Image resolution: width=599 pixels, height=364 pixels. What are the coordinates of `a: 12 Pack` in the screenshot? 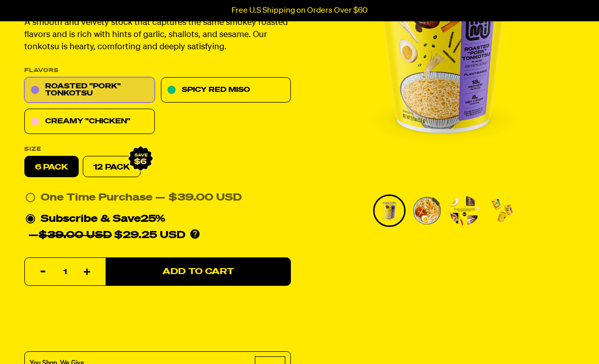 It's located at (111, 167).